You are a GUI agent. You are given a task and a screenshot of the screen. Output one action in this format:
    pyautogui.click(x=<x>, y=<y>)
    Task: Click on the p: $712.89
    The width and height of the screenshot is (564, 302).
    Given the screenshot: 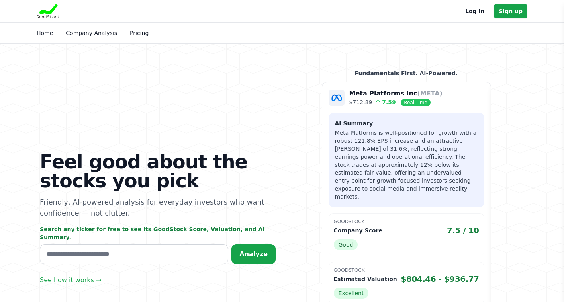 What is the action you would take?
    pyautogui.click(x=396, y=102)
    